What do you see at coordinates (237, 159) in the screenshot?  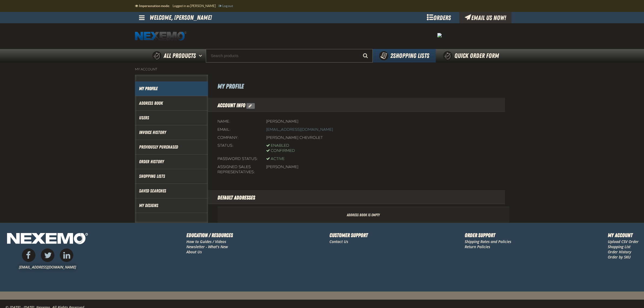 I see `div: Password status` at bounding box center [237, 159].